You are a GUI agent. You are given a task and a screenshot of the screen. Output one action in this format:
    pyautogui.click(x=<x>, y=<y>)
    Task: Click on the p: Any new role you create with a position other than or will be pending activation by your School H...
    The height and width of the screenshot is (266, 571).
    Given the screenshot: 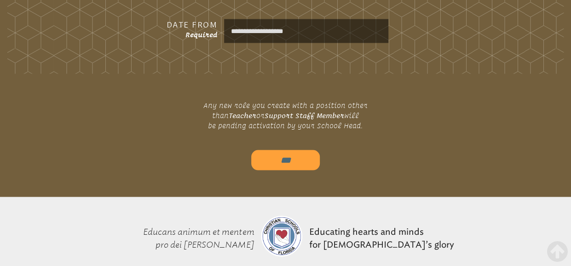 What is the action you would take?
    pyautogui.click(x=285, y=116)
    